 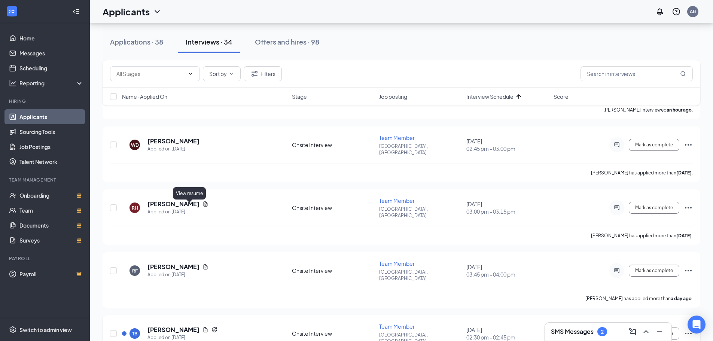 What do you see at coordinates (135, 145) in the screenshot?
I see `div: WD` at bounding box center [135, 145].